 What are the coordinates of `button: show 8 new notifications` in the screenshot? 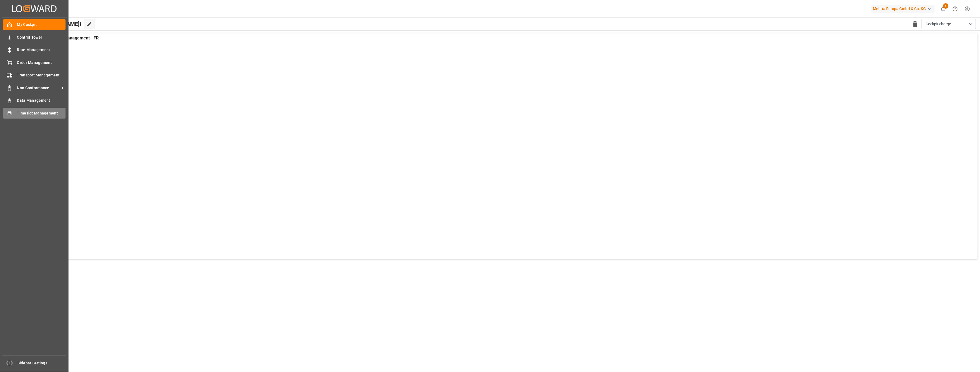 It's located at (942, 9).